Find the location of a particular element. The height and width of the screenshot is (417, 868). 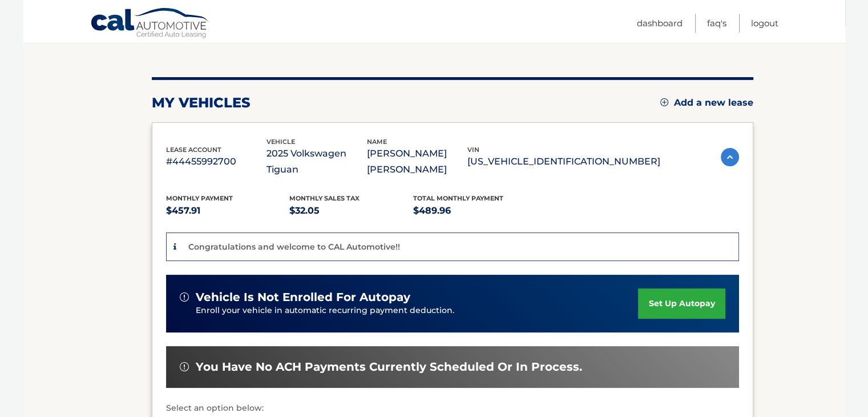

a: set up autopay is located at coordinates (682, 304).